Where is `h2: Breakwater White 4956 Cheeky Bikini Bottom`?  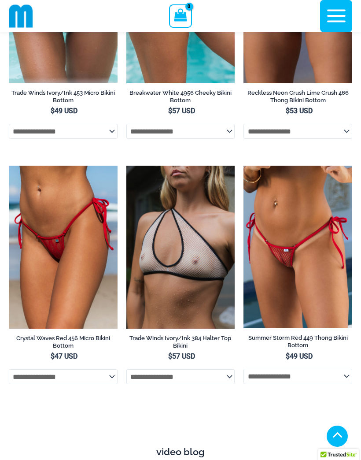 h2: Breakwater White 4956 Cheeky Bikini Bottom is located at coordinates (181, 96).